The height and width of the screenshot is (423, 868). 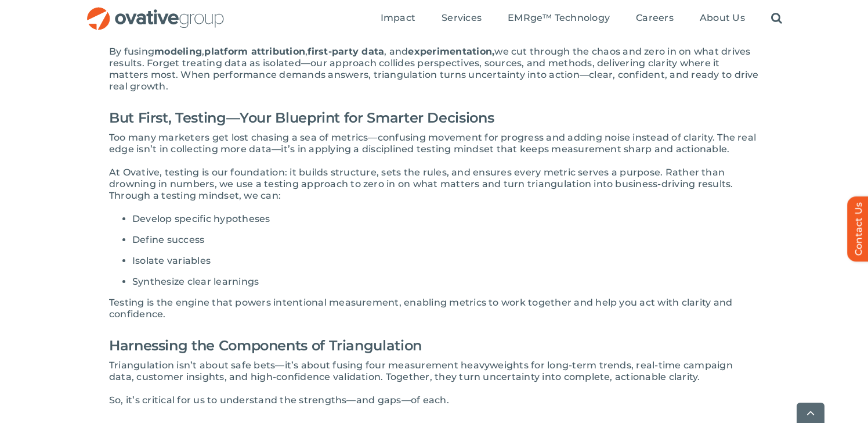 What do you see at coordinates (434, 118) in the screenshot?
I see `h2: But First, Testing—Your Blueprint for Smarter Decisions` at bounding box center [434, 118].